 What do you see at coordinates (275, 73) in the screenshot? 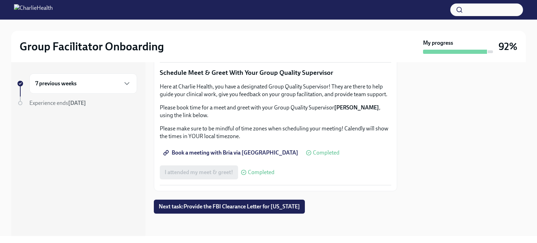
I see `p: Schedule Meet & Greet With Your Group Quality Supervisor` at bounding box center [275, 73].